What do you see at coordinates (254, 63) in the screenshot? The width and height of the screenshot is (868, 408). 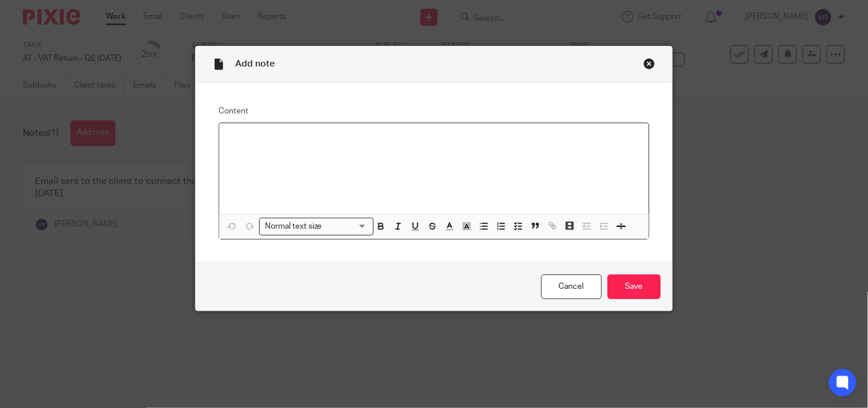 I see `span: Add note` at bounding box center [254, 63].